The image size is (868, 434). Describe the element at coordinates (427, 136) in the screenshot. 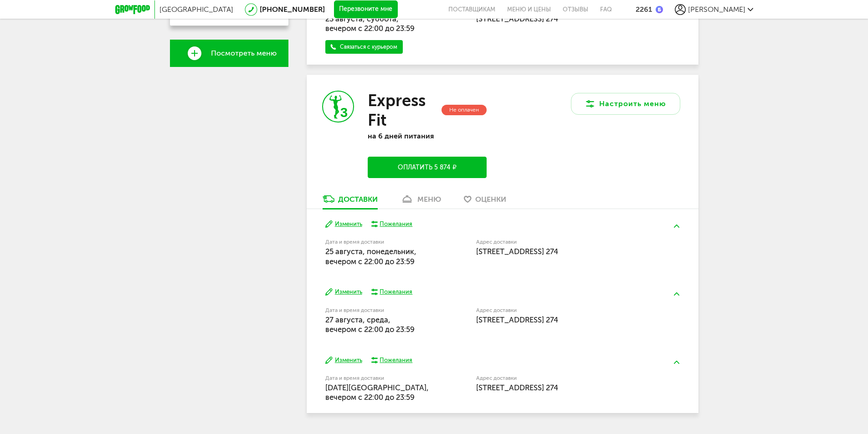

I see `p: на 6 дней питания` at that location.